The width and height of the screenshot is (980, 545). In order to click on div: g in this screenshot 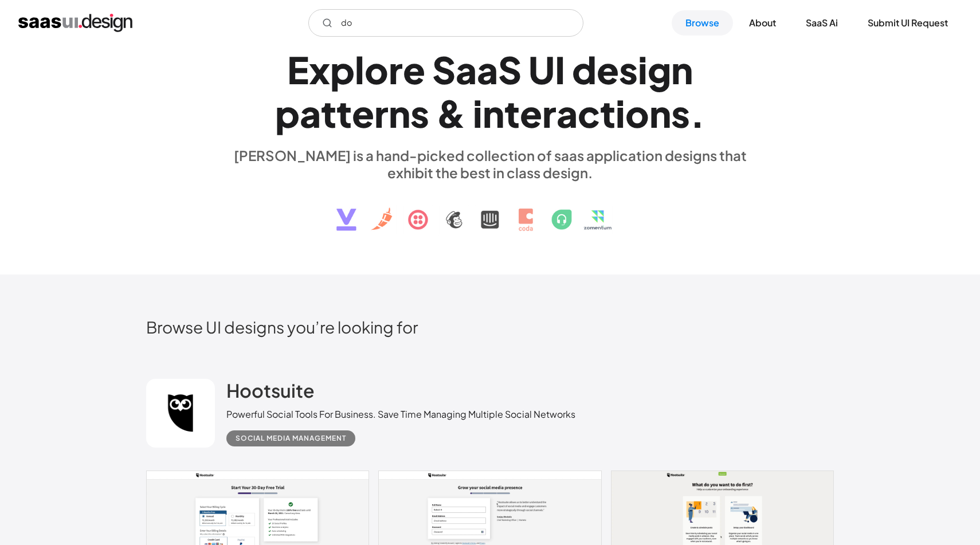, I will do `click(659, 70)`.